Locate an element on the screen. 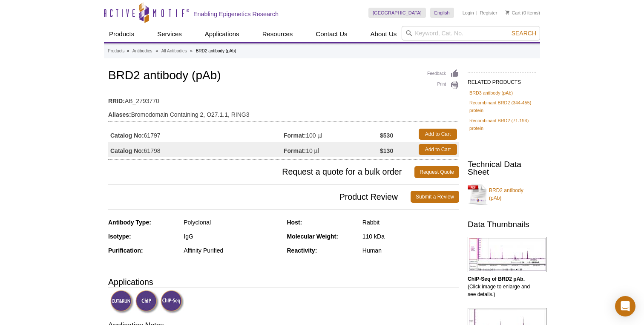 The width and height of the screenshot is (644, 325). div: Open Intercom Messenger is located at coordinates (625, 306).